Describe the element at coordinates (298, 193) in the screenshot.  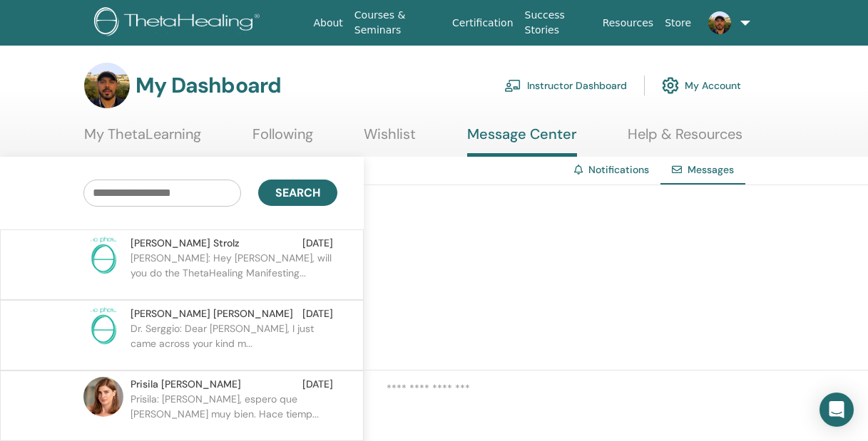
I see `button: Search` at that location.